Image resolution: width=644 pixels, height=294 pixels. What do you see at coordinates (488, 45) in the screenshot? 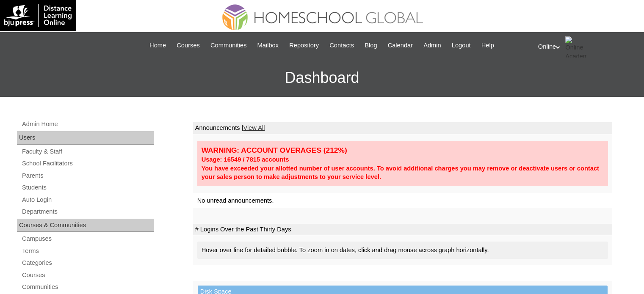
I see `a: Help` at bounding box center [488, 45].